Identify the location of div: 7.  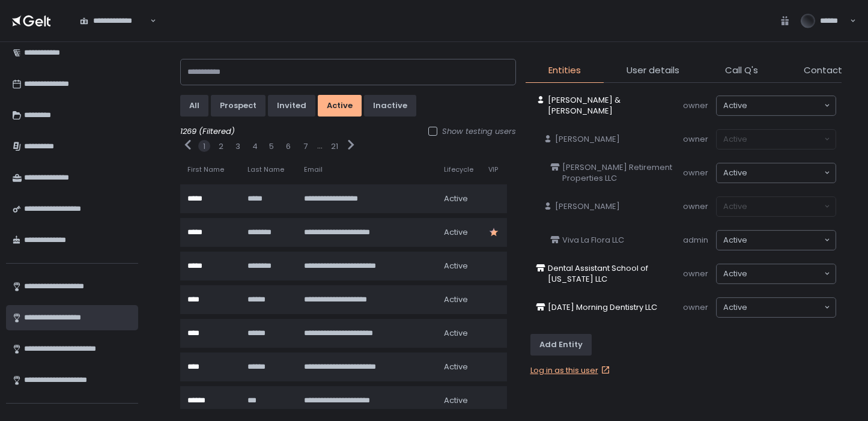
(305, 146).